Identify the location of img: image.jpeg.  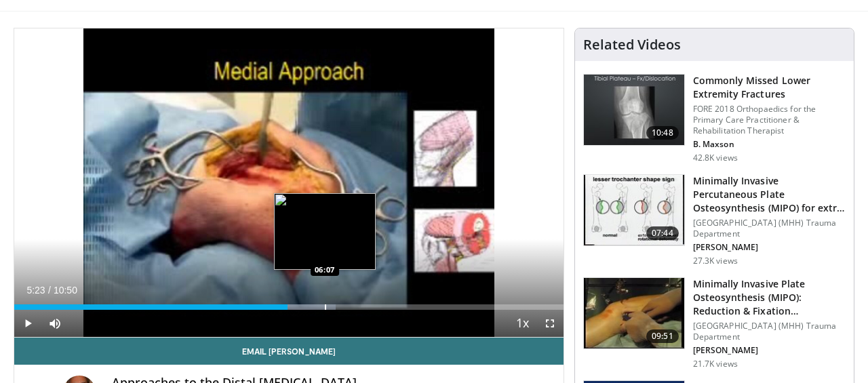
(325, 231).